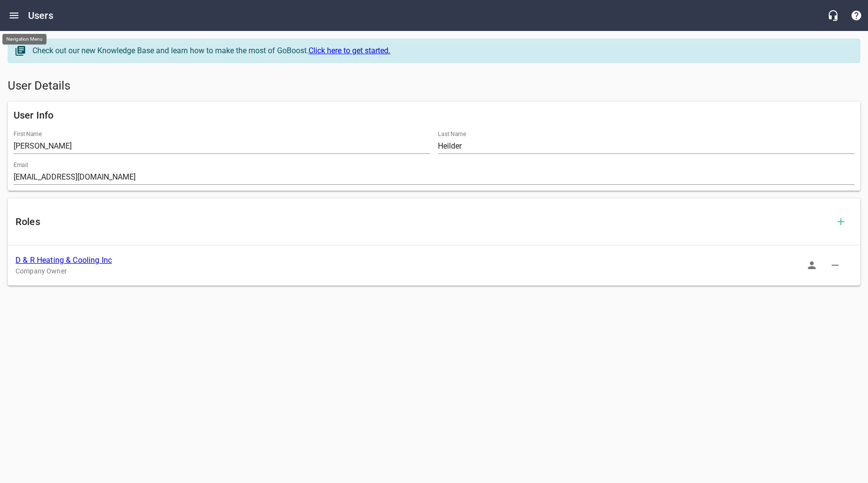  Describe the element at coordinates (21, 165) in the screenshot. I see `label: Email` at that location.